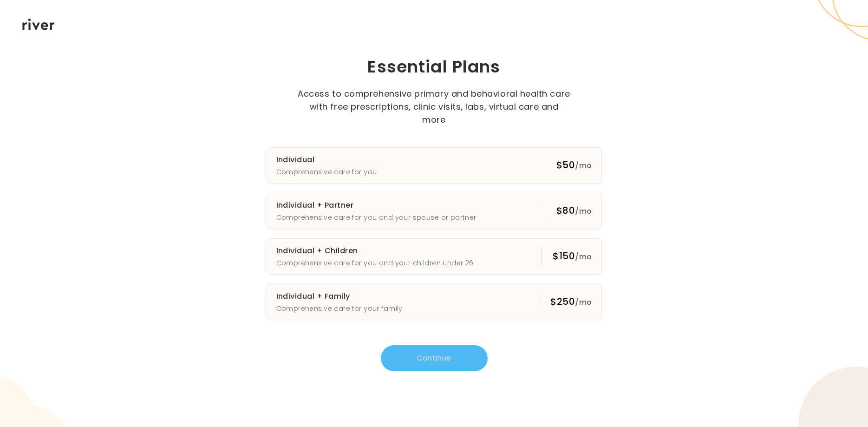 Image resolution: width=868 pixels, height=427 pixels. What do you see at coordinates (339, 296) in the screenshot?
I see `h3: Individual + Family` at bounding box center [339, 296].